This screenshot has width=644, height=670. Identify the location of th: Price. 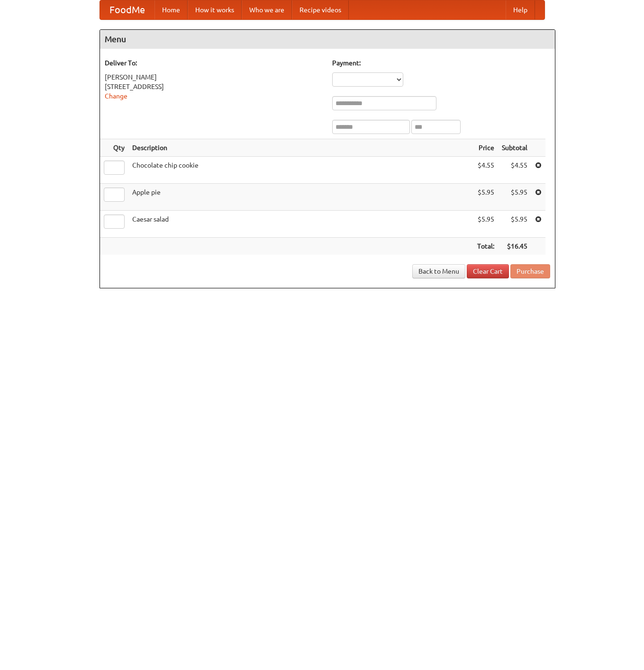
(486, 148).